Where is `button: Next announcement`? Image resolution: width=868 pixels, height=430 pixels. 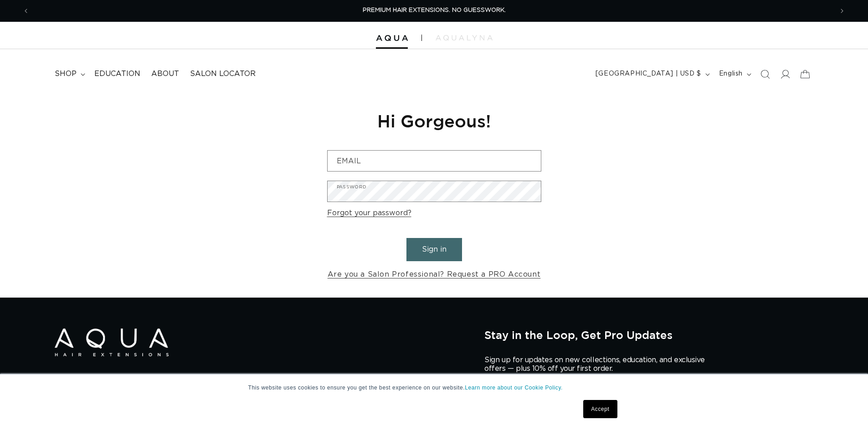
button: Next announcement is located at coordinates (842, 11).